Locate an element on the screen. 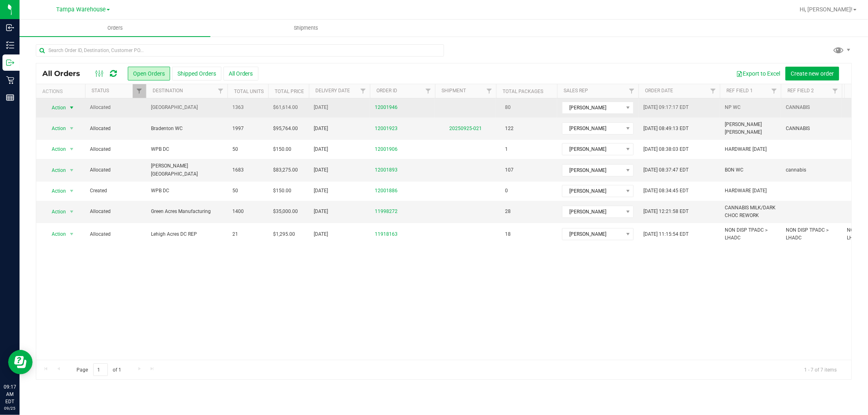 Image resolution: width=868 pixels, height=415 pixels. a: 12001946 is located at coordinates (387, 107).